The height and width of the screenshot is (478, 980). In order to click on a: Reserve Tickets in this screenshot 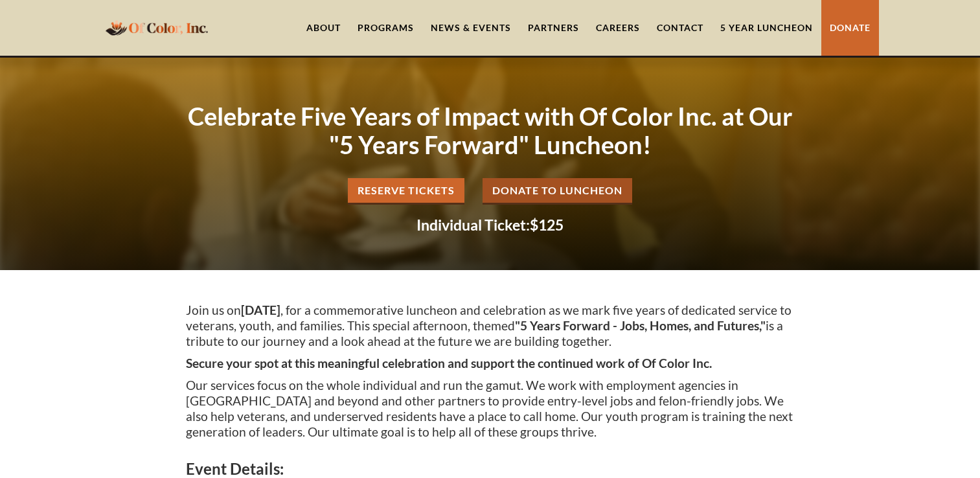, I will do `click(406, 191)`.